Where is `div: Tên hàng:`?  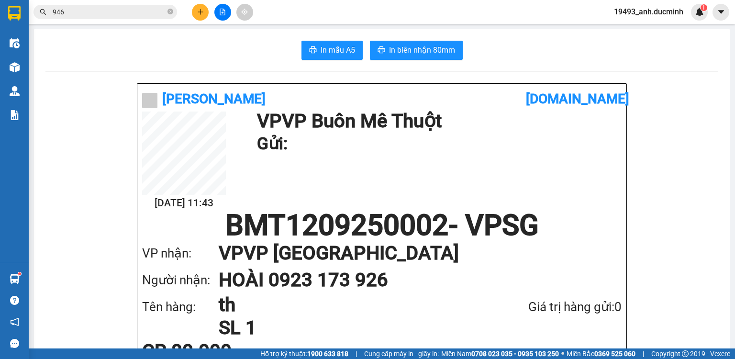
div: Tên hàng: is located at coordinates (180, 307).